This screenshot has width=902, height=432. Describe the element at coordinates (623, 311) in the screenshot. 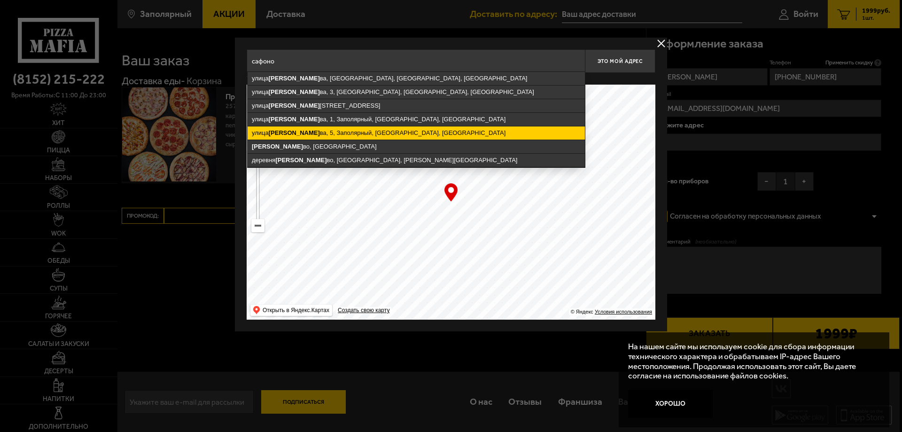

I see `a: Условия использования` at that location.